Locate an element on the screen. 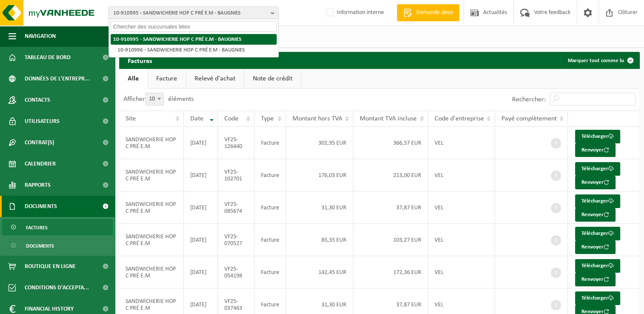  td: 31,30 EUR is located at coordinates (320, 208).